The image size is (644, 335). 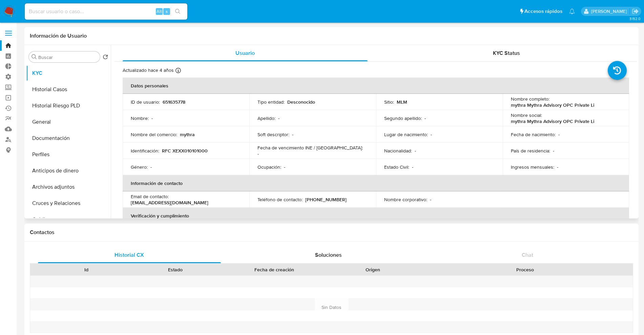 What do you see at coordinates (58, 36) in the screenshot?
I see `h1: Información de Usuario` at bounding box center [58, 36].